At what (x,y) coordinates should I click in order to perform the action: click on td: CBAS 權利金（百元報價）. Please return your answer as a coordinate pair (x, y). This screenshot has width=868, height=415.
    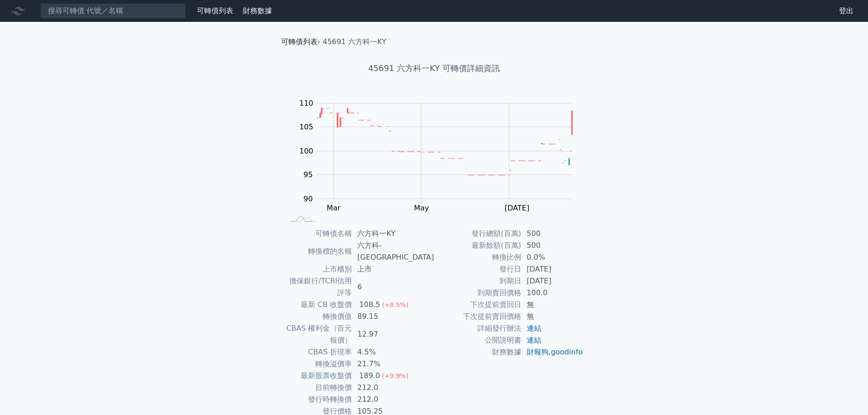
    Looking at the image, I should click on (318, 334).